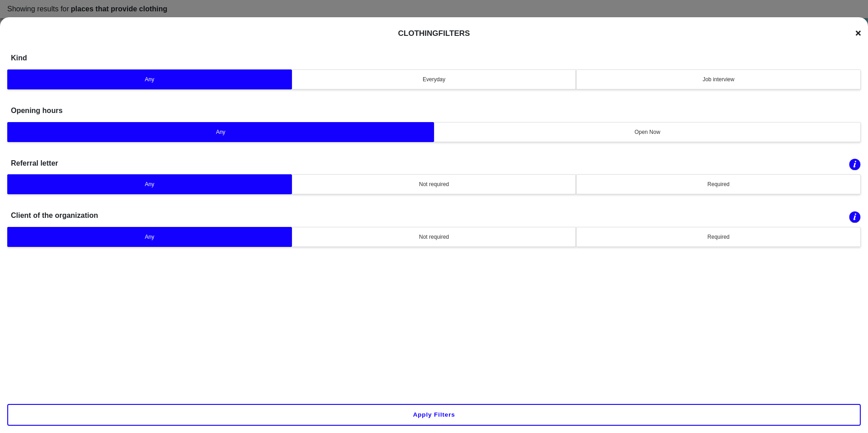  Describe the element at coordinates (35, 159) in the screenshot. I see `h1: Referral letter` at that location.